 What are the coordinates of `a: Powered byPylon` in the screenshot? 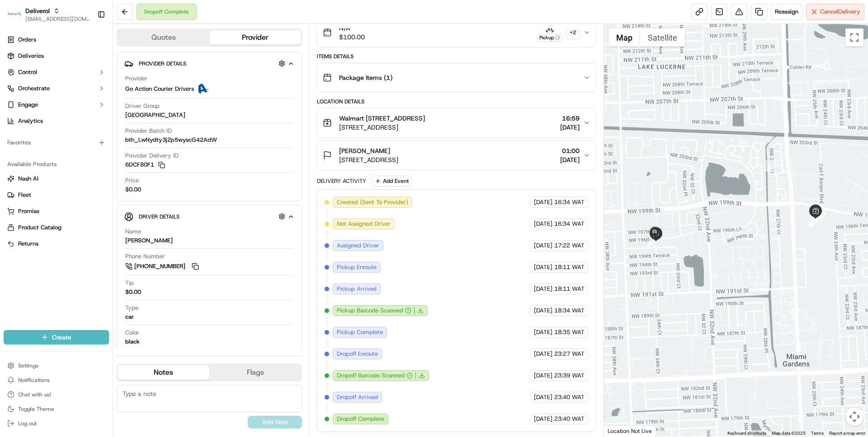 It's located at (86, 156).